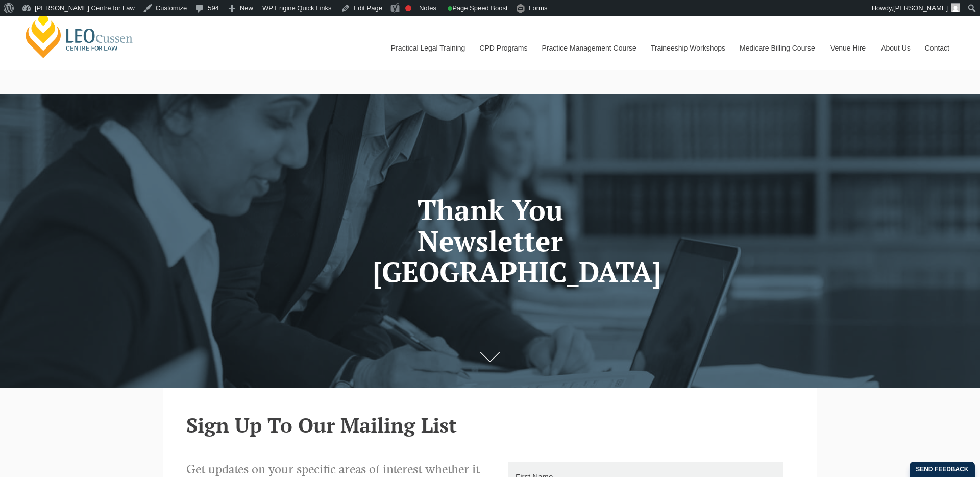 The height and width of the screenshot is (477, 980). I want to click on a: CPD Programs, so click(503, 48).